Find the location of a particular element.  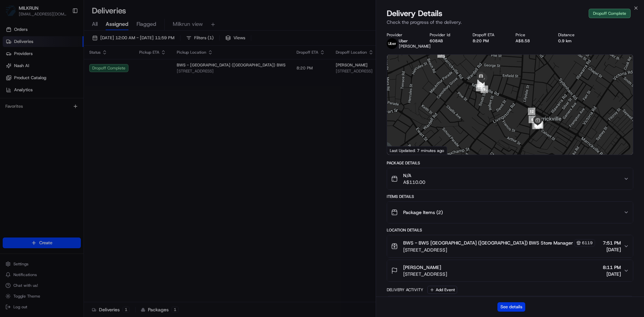

div: 8 is located at coordinates (540, 125).